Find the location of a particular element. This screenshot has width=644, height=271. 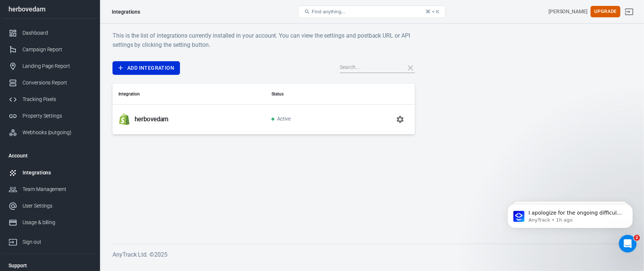

div: Tracking Pixels is located at coordinates (57, 99).